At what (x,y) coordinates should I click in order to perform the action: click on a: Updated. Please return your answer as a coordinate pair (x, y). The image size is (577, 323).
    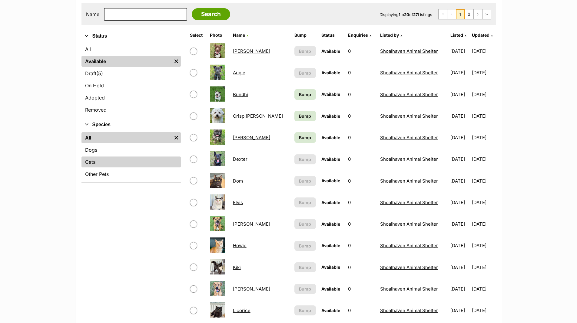
    Looking at the image, I should click on (482, 35).